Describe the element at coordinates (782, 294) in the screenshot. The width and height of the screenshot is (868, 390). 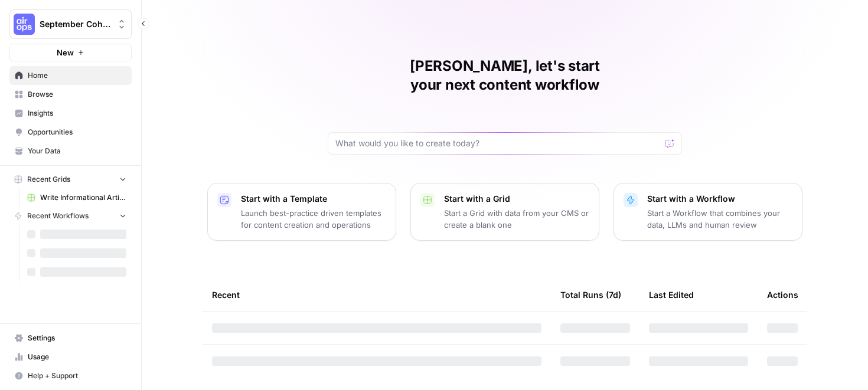
I see `div: Actions` at that location.